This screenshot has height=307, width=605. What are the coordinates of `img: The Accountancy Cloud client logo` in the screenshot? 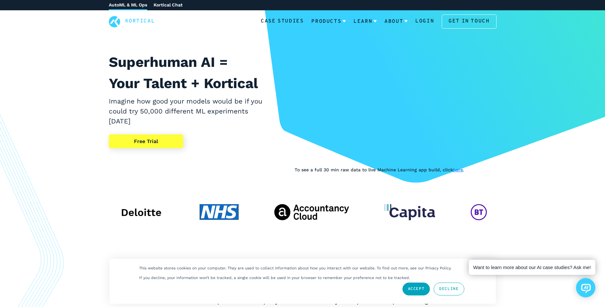 It's located at (312, 213).